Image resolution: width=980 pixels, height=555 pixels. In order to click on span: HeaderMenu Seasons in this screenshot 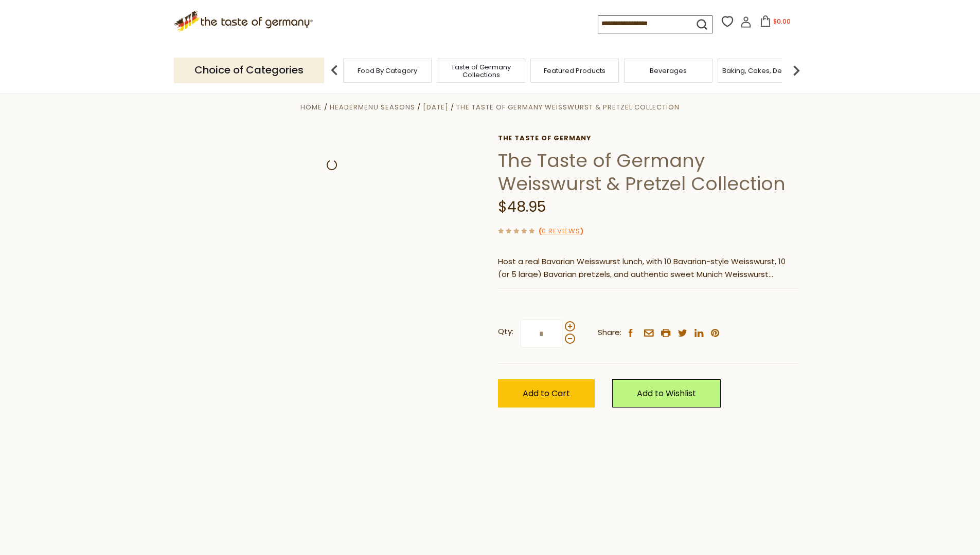, I will do `click(373, 107)`.